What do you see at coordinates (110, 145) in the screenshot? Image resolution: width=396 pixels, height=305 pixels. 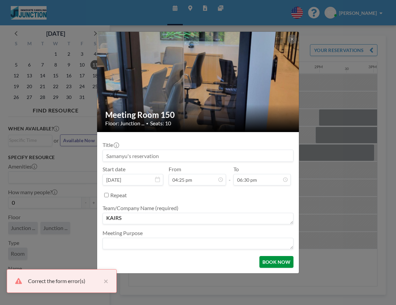 I see `label: Title` at bounding box center [110, 145].